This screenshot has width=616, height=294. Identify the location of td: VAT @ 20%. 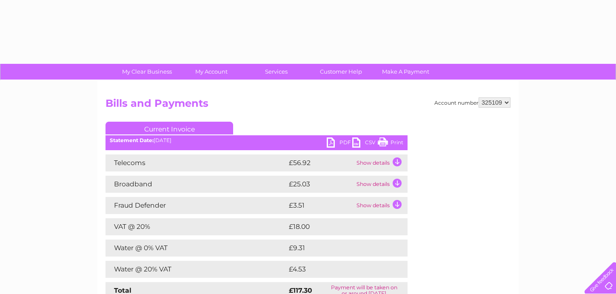
(196, 227).